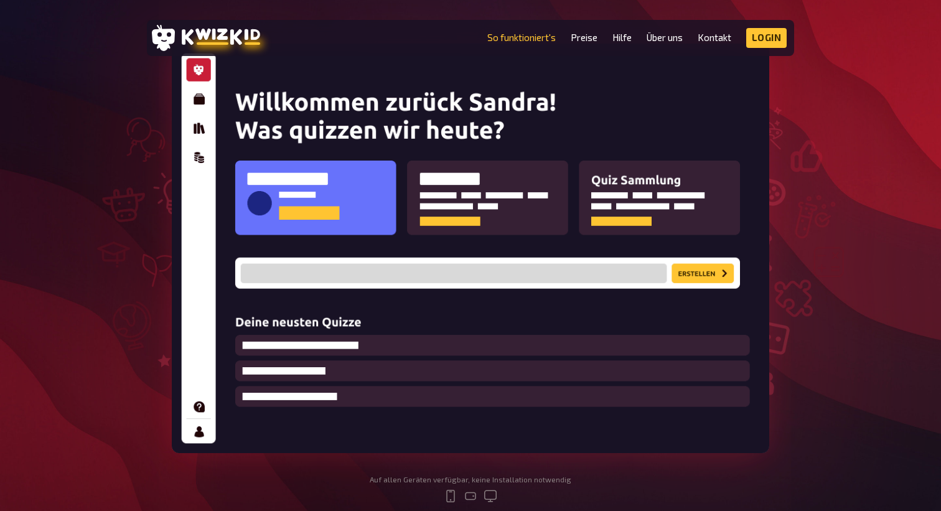 The height and width of the screenshot is (511, 941). I want to click on a: Hilfe, so click(622, 37).